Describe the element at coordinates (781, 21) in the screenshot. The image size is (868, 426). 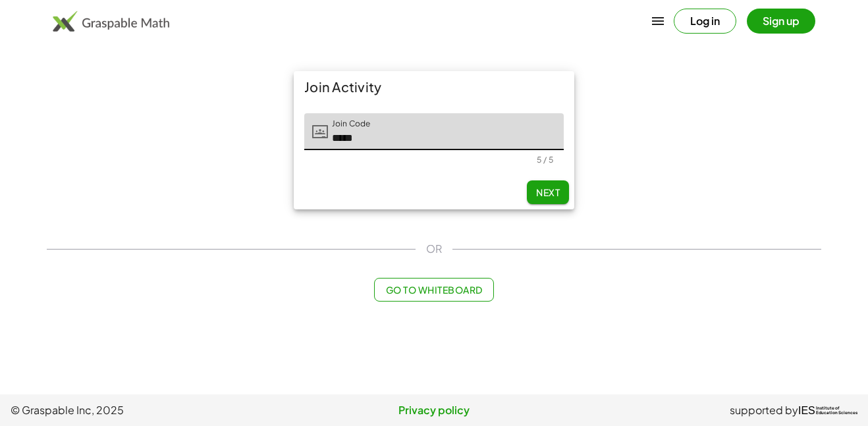
I see `button: Sign up` at that location.